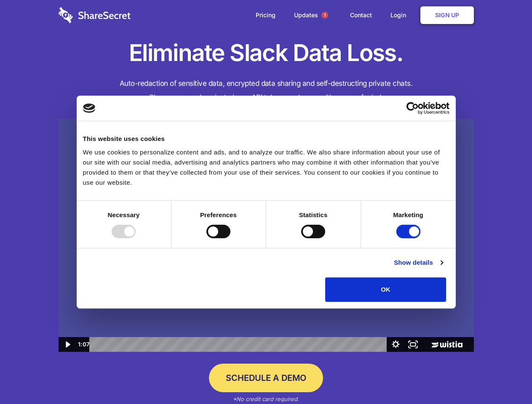 The image size is (532, 404). What do you see at coordinates (395, 344) in the screenshot?
I see `button: Show settings menu` at bounding box center [395, 344].